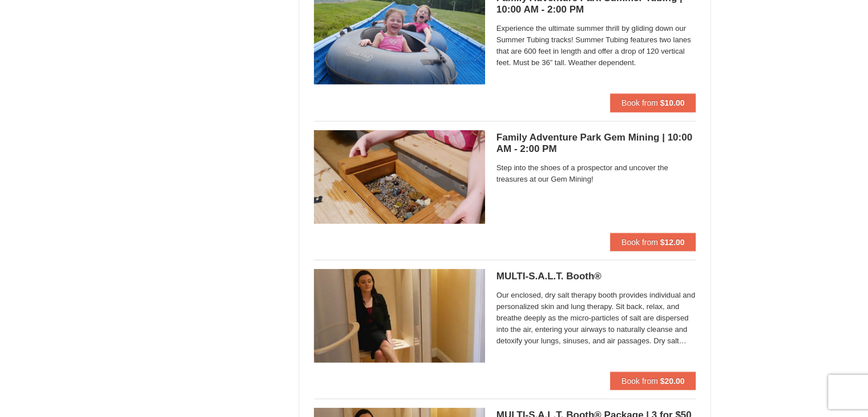 The height and width of the screenshot is (417, 868). I want to click on img: 6619925-24-0b64ce4e.JPG, so click(399, 177).